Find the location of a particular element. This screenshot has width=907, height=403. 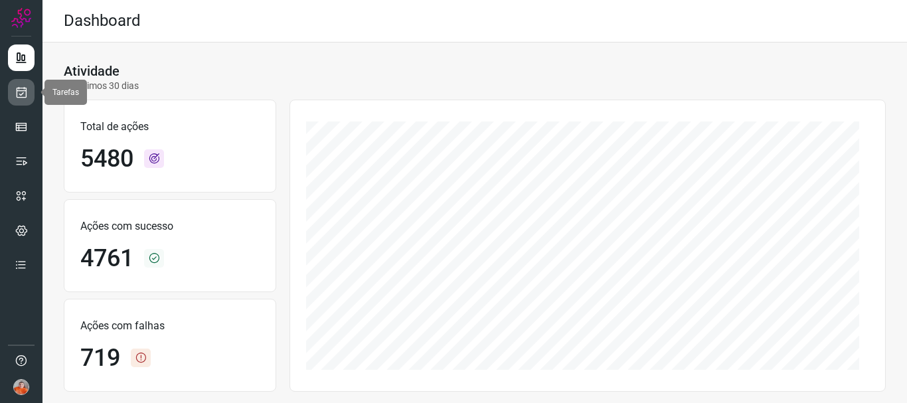

p: Ações com falhas is located at coordinates (170, 326).